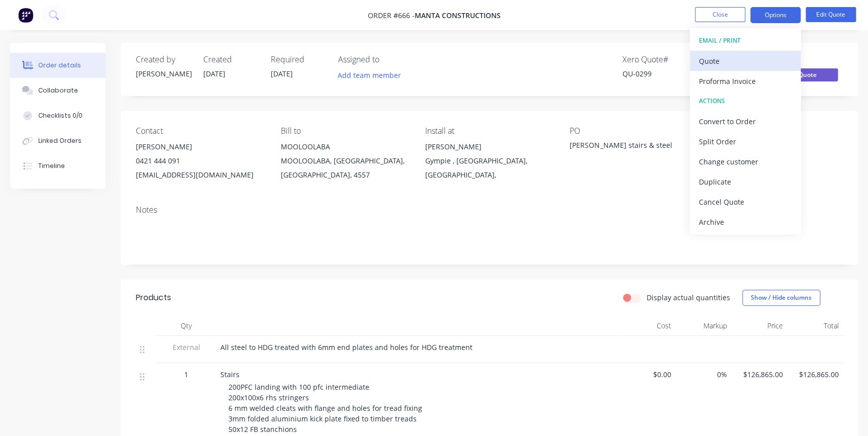 This screenshot has height=436, width=868. What do you see at coordinates (746, 181) in the screenshot?
I see `button: Duplicate` at bounding box center [746, 181].